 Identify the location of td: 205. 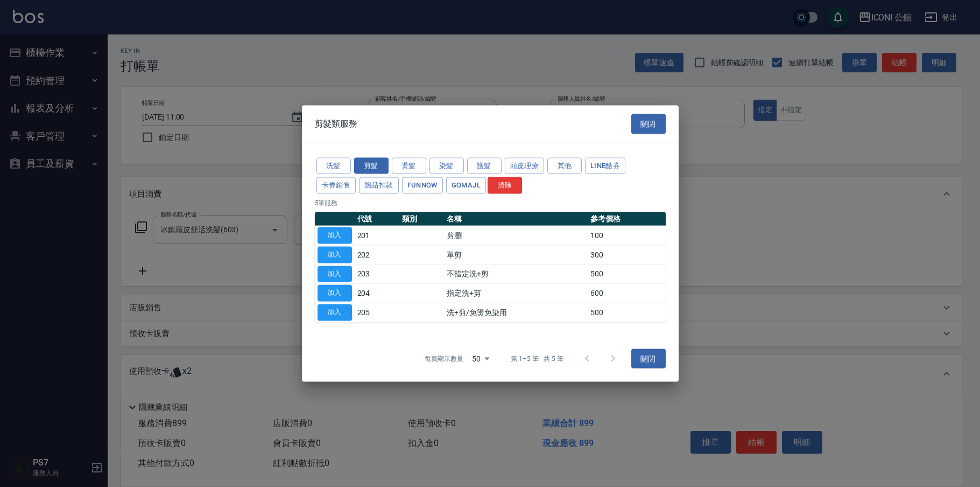
(376, 312).